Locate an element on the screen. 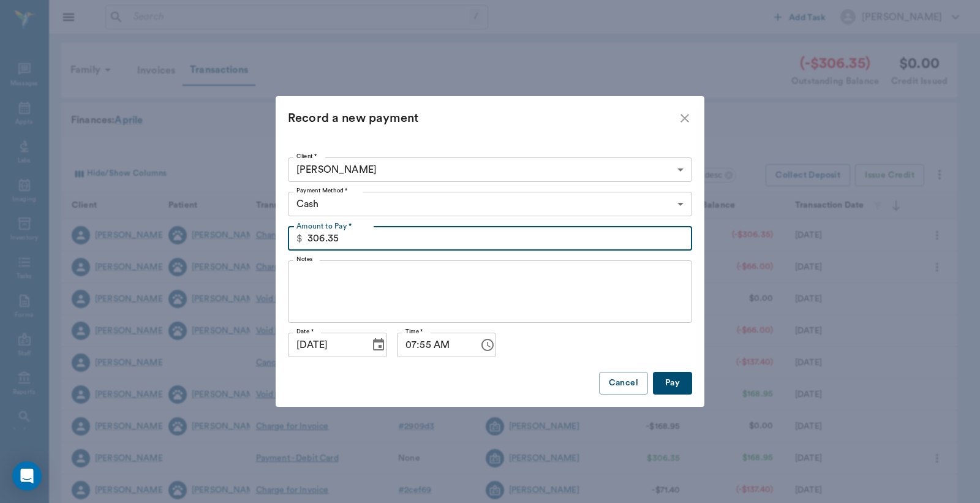 Image resolution: width=980 pixels, height=503 pixels. button: Cancel is located at coordinates (624, 382).